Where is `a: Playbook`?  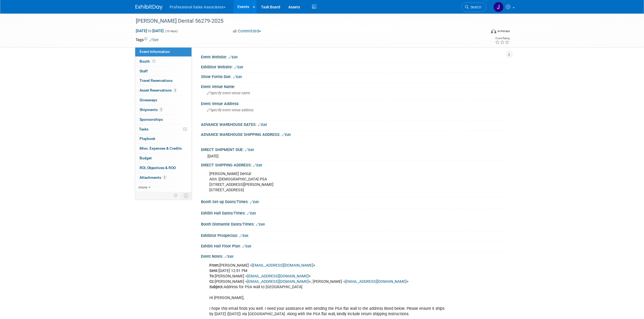 a: Playbook is located at coordinates (164, 139).